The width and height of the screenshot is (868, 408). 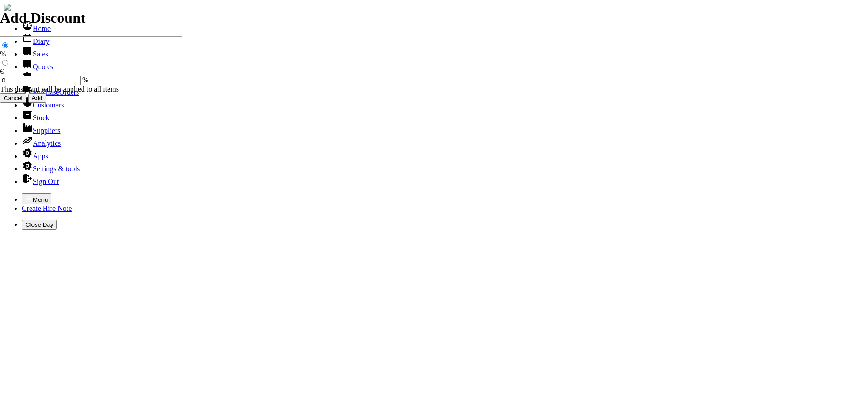 I want to click on li: Suppliers, so click(x=443, y=128).